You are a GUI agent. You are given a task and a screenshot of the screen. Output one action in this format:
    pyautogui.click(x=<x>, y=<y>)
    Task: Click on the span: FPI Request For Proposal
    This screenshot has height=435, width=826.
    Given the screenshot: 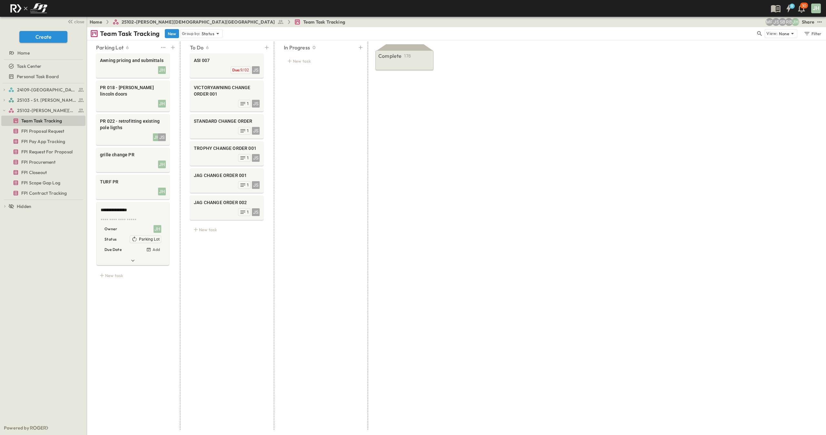 What is the action you would take?
    pyautogui.click(x=47, y=152)
    